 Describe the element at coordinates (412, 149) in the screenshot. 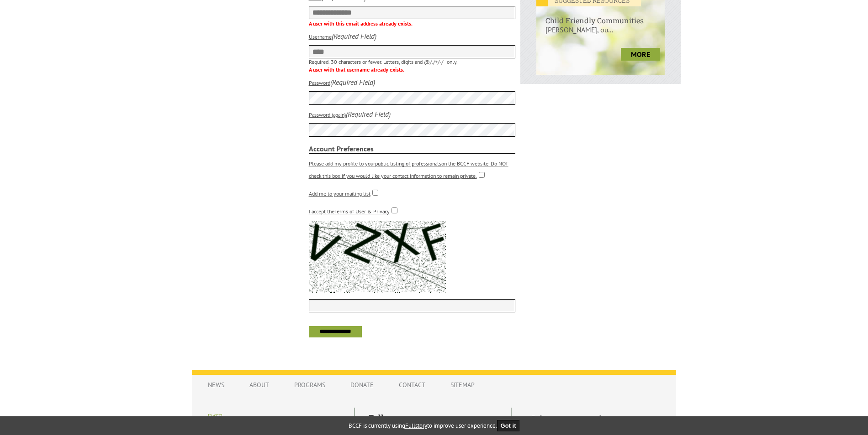

I see `strong: Account Preferences` at that location.